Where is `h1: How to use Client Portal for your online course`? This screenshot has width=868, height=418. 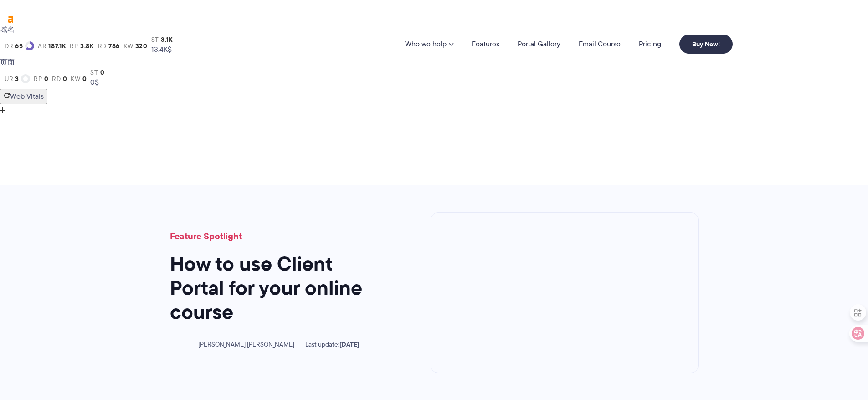 h1: How to use Client Portal for your online course is located at coordinates (280, 288).